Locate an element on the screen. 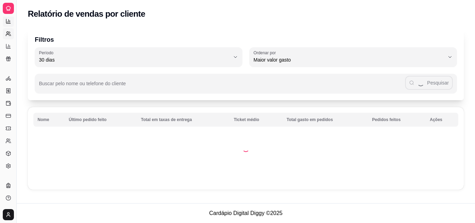 The width and height of the screenshot is (475, 223). span: 30 dias is located at coordinates (134, 60).